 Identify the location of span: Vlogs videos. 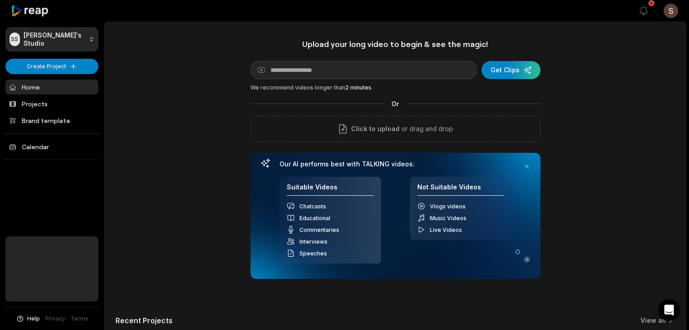
(447, 206).